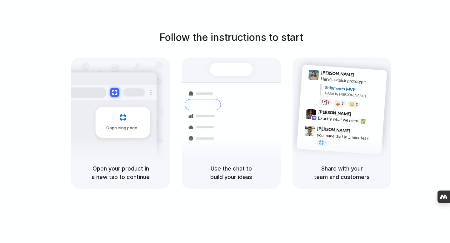 The height and width of the screenshot is (243, 450). What do you see at coordinates (326, 143) in the screenshot?
I see `span: 1` at bounding box center [326, 143].